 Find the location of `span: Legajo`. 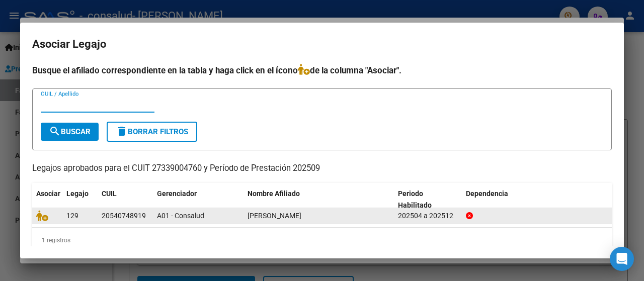

span: Legajo is located at coordinates (78, 193).